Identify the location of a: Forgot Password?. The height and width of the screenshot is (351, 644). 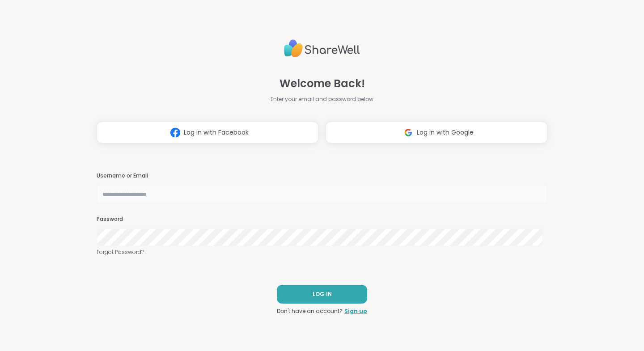
(322, 253).